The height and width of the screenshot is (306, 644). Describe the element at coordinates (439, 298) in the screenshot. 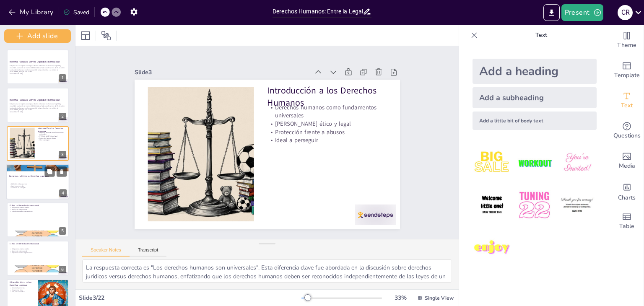

I see `span: Single View` at that location.